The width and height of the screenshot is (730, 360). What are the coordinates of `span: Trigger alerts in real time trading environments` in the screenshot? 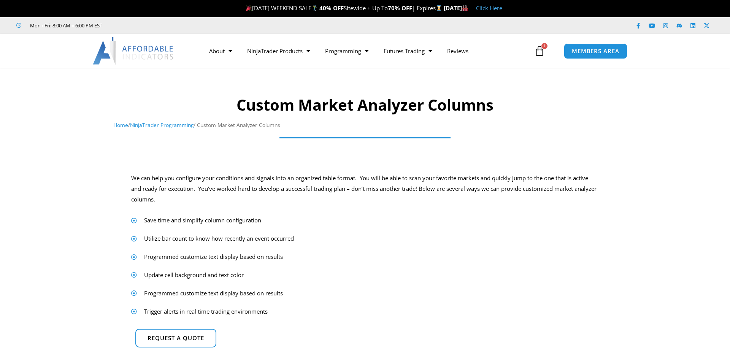 It's located at (205, 312).